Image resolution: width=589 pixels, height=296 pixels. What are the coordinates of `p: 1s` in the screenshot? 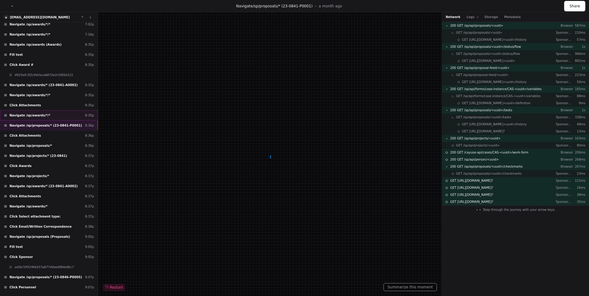 It's located at (579, 47).